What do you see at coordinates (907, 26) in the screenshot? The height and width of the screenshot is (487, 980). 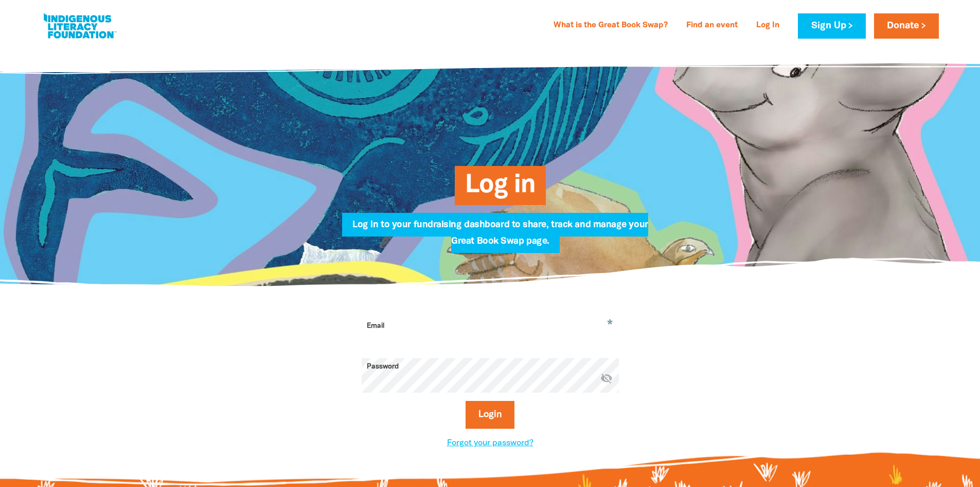 I see `a: Donate` at bounding box center [907, 26].